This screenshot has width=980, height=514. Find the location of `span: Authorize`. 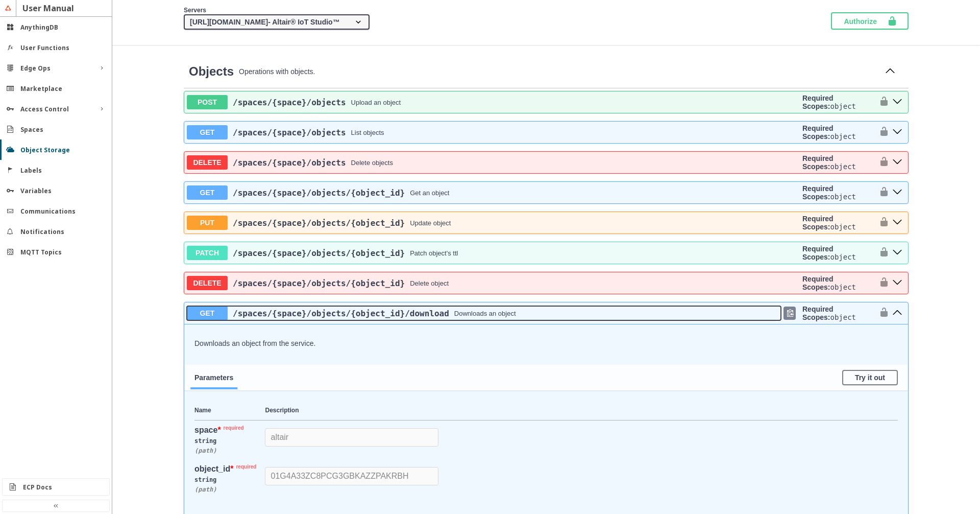

span: Authorize is located at coordinates (865, 21).